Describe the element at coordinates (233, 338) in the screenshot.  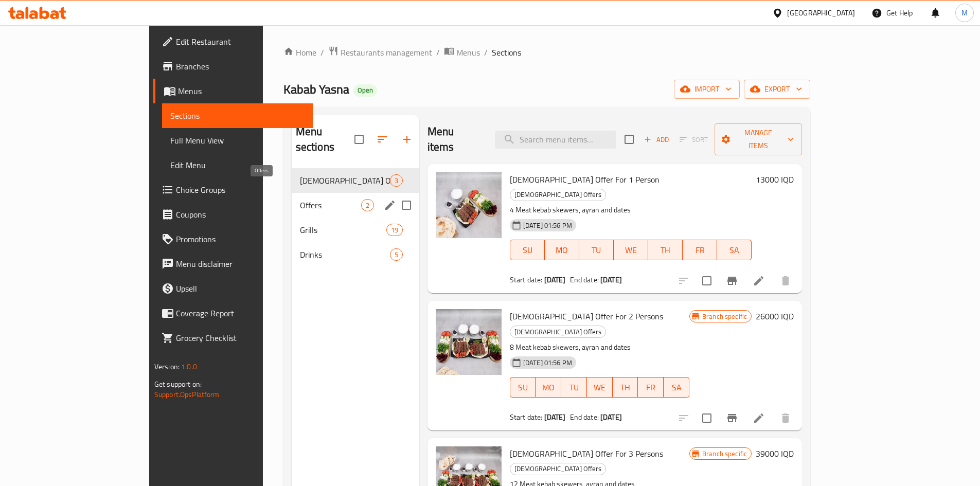
I see `a: Grocery Checklist` at that location.